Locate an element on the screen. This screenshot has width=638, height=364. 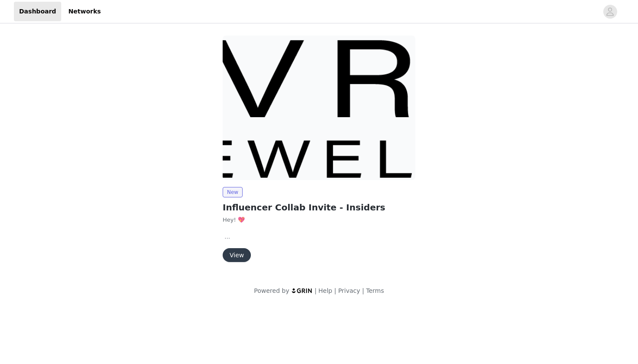
p: Hey! 💖 is located at coordinates (319, 220).